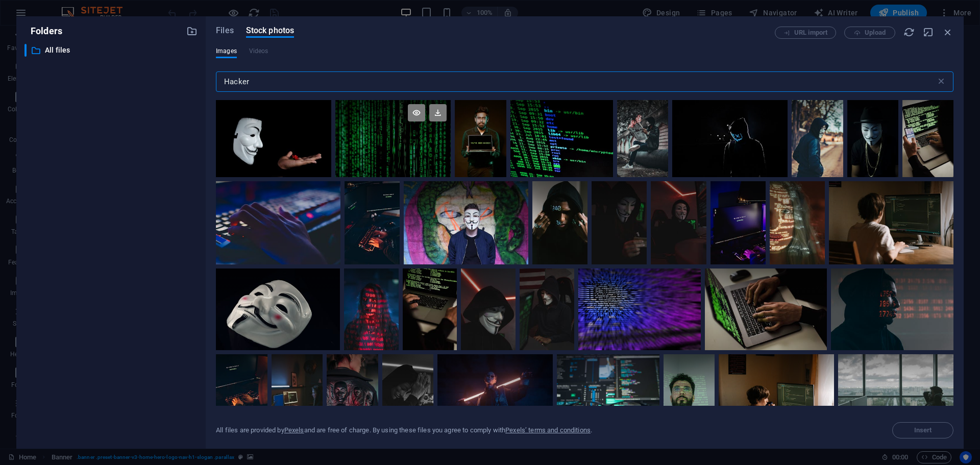  What do you see at coordinates (909, 32) in the screenshot?
I see `i: Reload` at bounding box center [909, 32].